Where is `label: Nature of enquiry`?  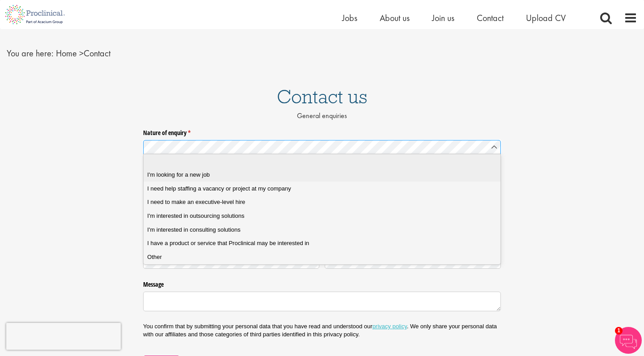
label: Nature of enquiry is located at coordinates (322, 131).